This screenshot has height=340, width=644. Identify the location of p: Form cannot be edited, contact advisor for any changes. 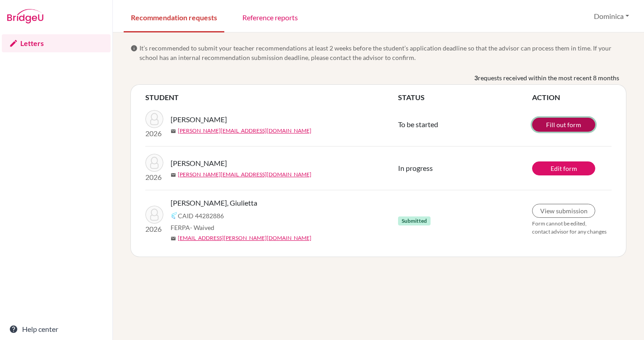
(572, 228).